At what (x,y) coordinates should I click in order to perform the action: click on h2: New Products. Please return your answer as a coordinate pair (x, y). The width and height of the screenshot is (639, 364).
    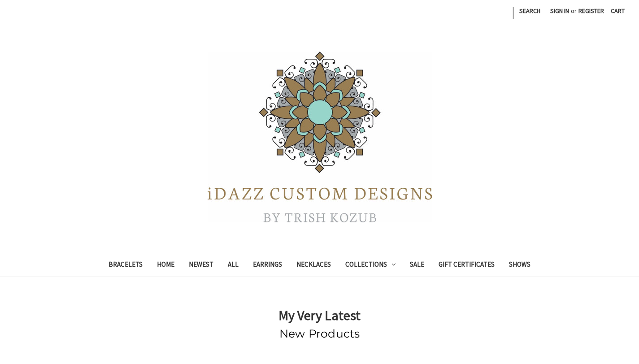
    Looking at the image, I should click on (320, 334).